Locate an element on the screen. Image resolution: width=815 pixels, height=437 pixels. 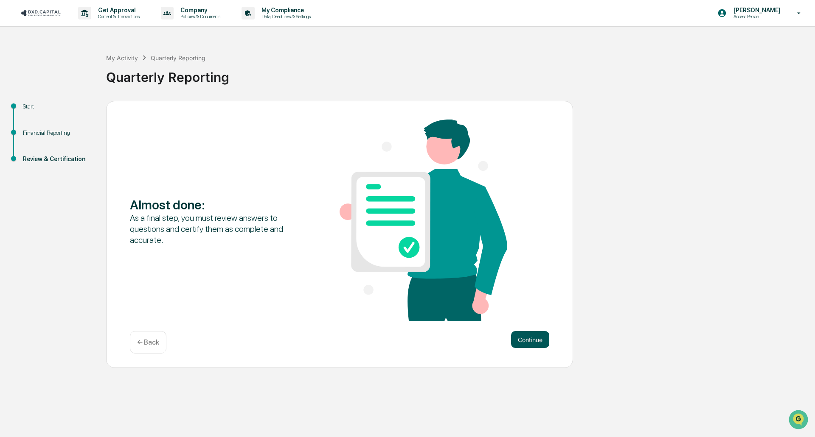
img: Almost done is located at coordinates (423, 221).